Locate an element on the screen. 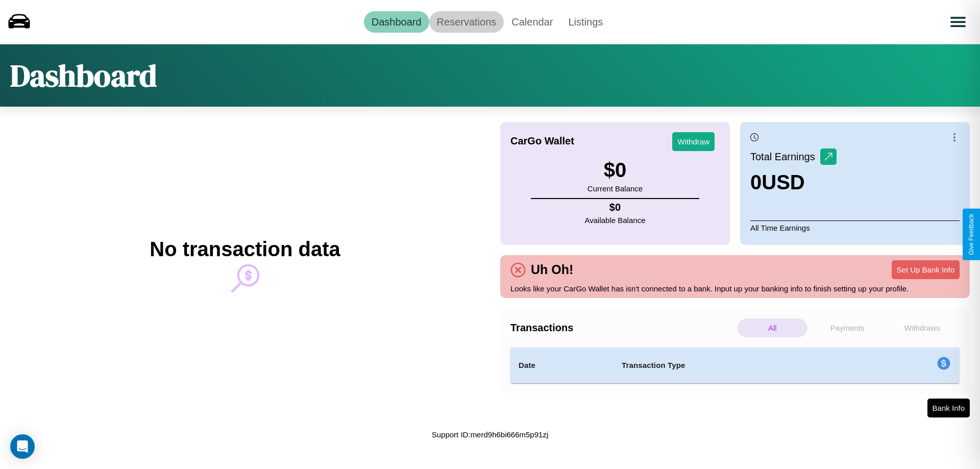 The width and height of the screenshot is (980, 469). a: Dashboard is located at coordinates (396, 22).